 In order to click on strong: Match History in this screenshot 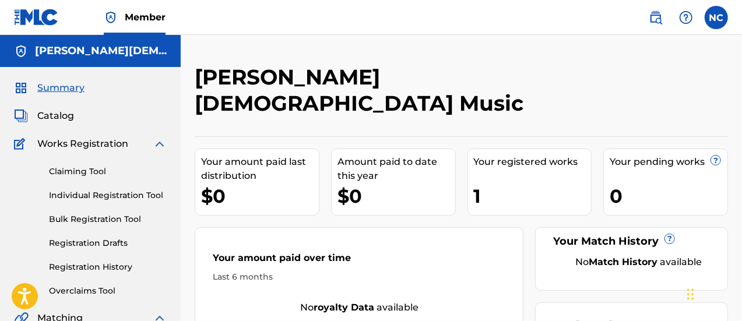, I will do `click(623, 262)`.